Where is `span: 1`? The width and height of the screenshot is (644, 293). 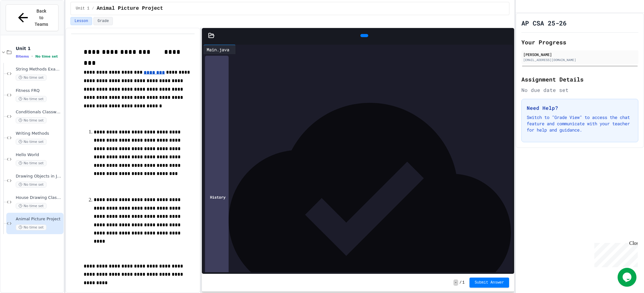 span: 1 is located at coordinates (463, 283).